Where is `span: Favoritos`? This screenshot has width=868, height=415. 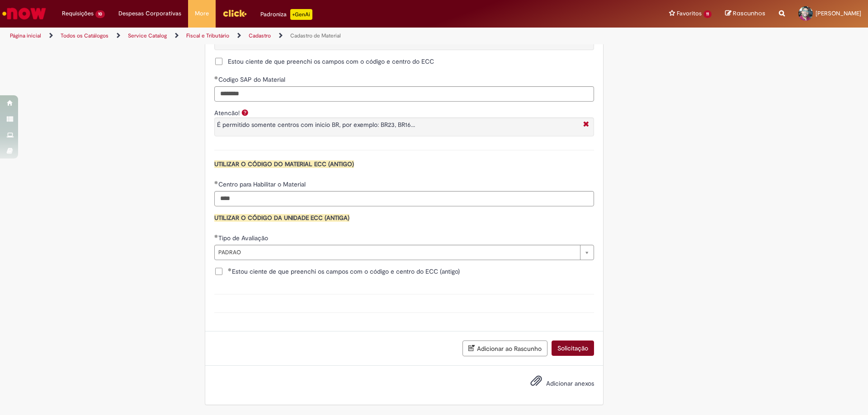 span: Favoritos is located at coordinates (689, 13).